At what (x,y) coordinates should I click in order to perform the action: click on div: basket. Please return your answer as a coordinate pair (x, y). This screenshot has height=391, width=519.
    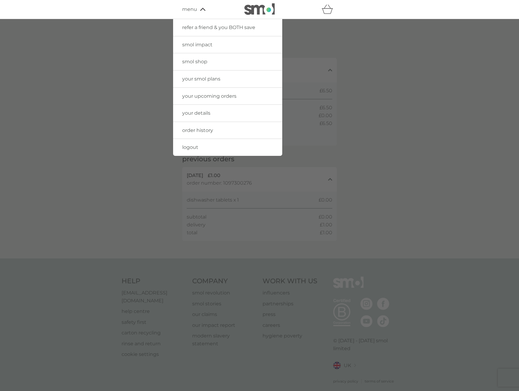
    Looking at the image, I should click on (329, 9).